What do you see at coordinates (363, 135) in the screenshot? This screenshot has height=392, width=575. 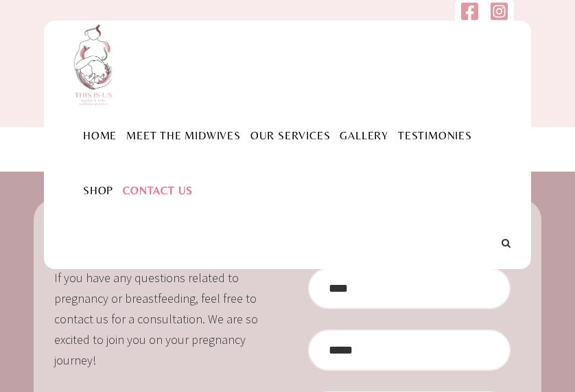 I see `a: Gallery` at bounding box center [363, 135].